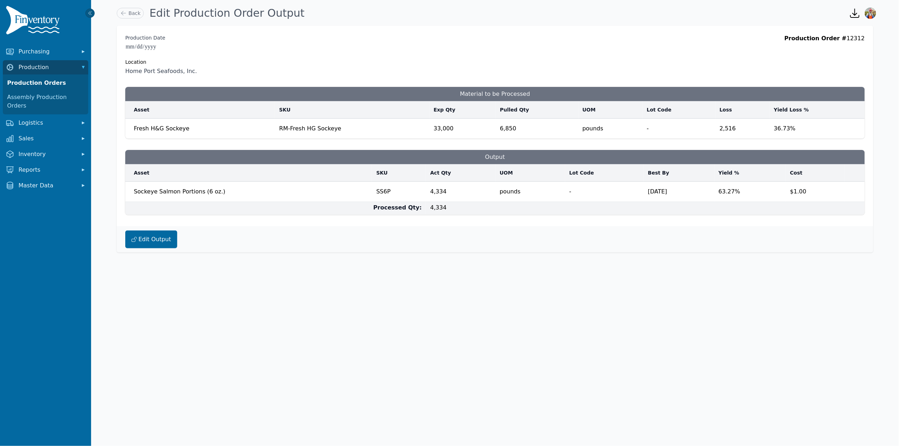 This screenshot has width=899, height=446. What do you see at coordinates (130, 13) in the screenshot?
I see `a: Back` at bounding box center [130, 13].